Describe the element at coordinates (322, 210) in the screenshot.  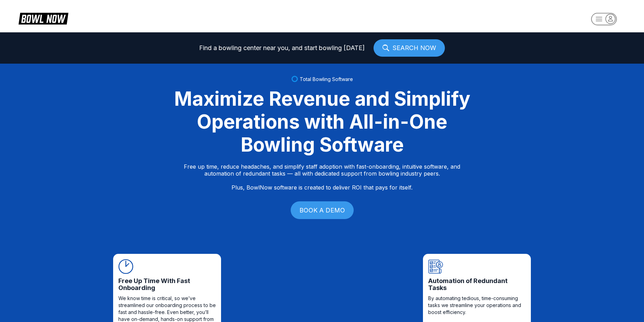
I see `a: BOOK A DEMO` at that location.